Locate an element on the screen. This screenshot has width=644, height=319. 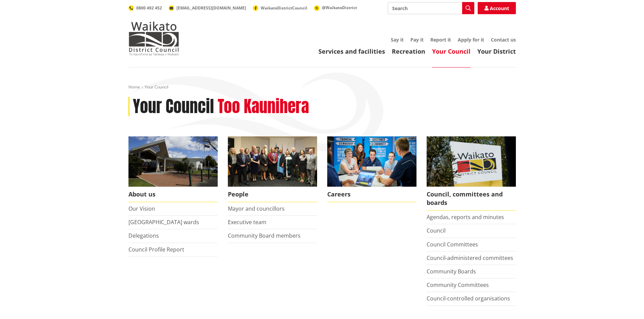
a: Community Committees is located at coordinates (458, 285).